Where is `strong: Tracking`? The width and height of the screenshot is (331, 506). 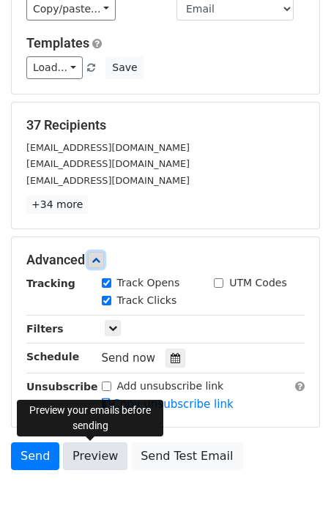 strong: Tracking is located at coordinates (51, 284).